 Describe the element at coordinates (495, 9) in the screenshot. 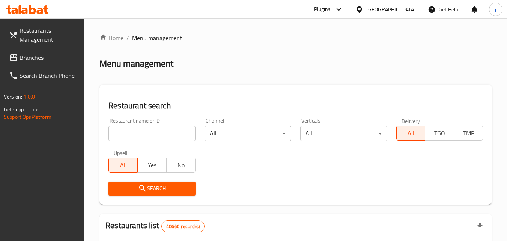

I see `span: j` at that location.